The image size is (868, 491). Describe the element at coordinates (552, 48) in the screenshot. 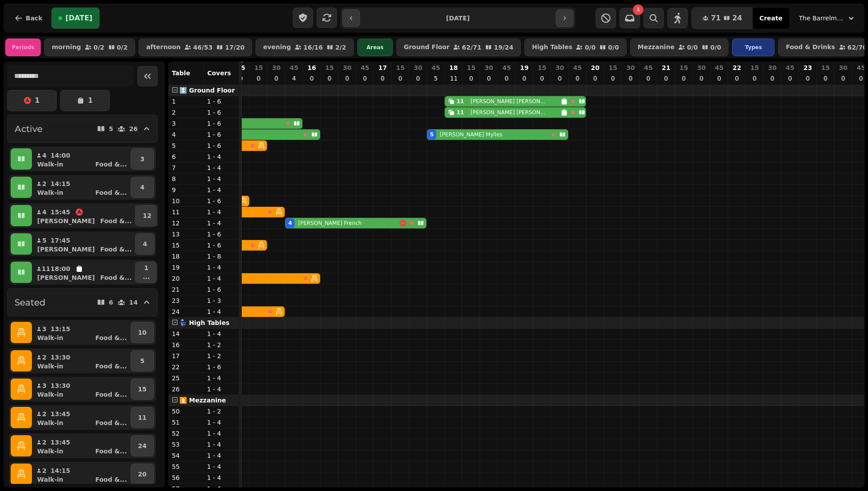

I see `p: High Tables` at that location.